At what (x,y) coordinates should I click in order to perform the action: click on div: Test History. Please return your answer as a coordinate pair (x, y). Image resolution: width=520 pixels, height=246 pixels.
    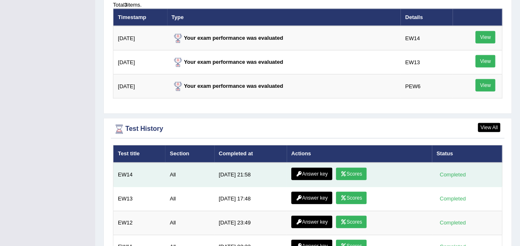
    Looking at the image, I should click on (307, 129).